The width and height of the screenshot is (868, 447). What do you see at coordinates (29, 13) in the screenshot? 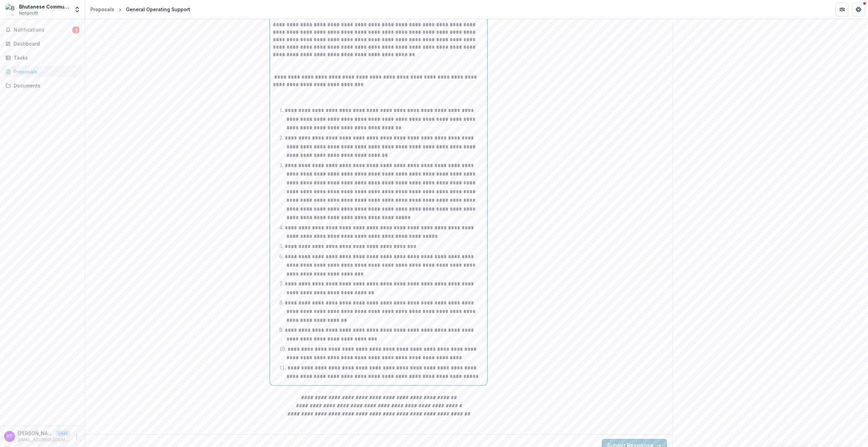
I see `span: Nonprofit` at bounding box center [29, 13].